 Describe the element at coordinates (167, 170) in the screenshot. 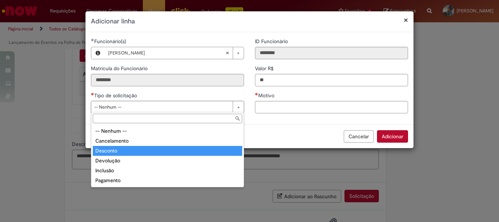

I see `div: Inclusão` at that location.